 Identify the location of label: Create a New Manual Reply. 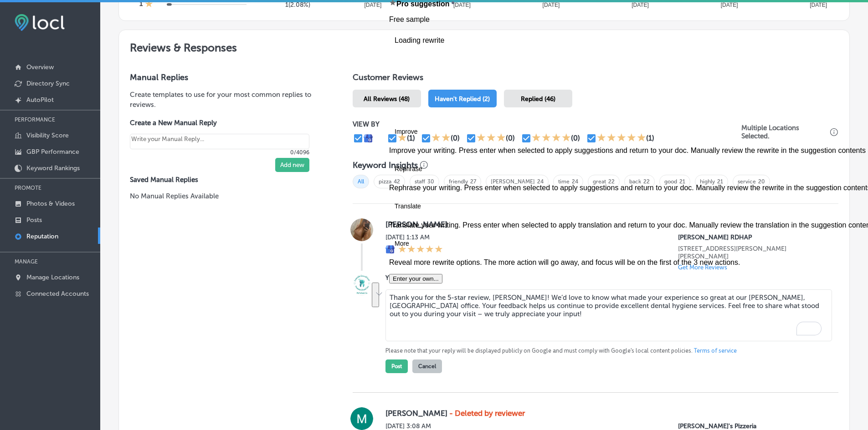
(219, 123).